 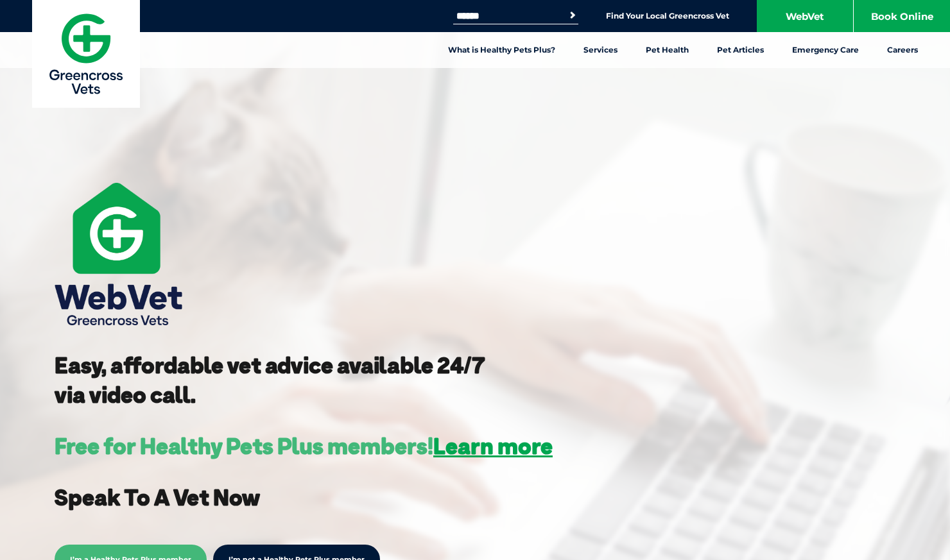 What do you see at coordinates (668, 16) in the screenshot?
I see `a: Find Your Local Greencross Vet` at bounding box center [668, 16].